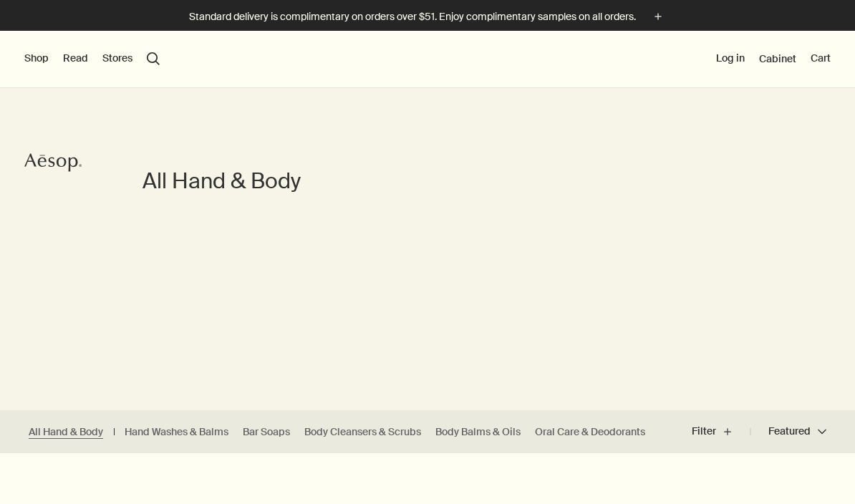 Image resolution: width=855 pixels, height=504 pixels. Describe the element at coordinates (428, 16) in the screenshot. I see `button: Standard delivery is complimentary on orders over $51. Enjoy complimentary samples on all orders.` at that location.